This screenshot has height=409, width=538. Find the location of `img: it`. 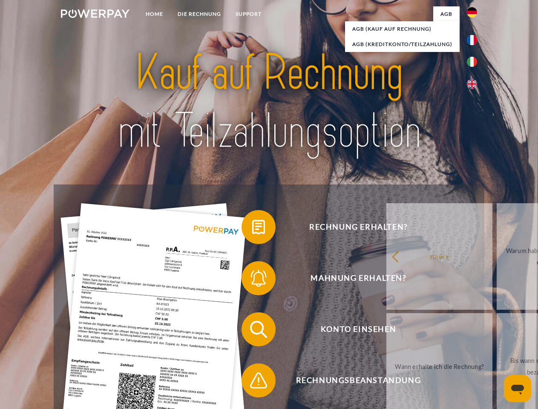

img: it is located at coordinates (472, 62).